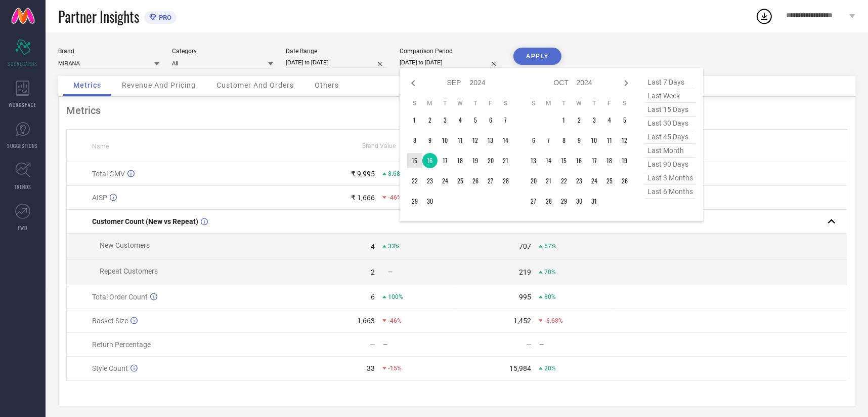 The height and width of the screenshot is (417, 868). I want to click on td: Tue Oct 22 2024, so click(564, 181).